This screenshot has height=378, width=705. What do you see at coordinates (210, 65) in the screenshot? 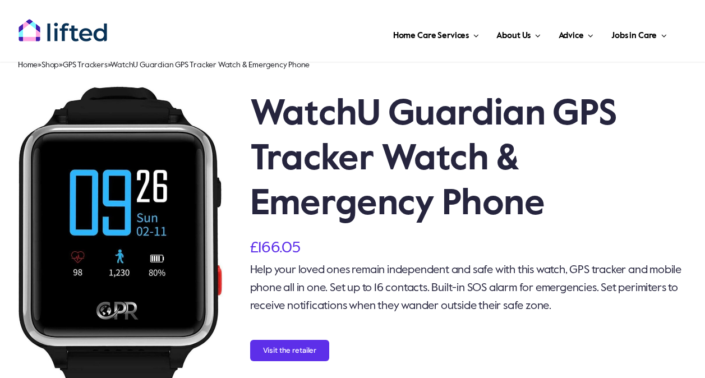
I see `span: WatchU Guardian GPS Tracker Watch & Emergency Phone` at bounding box center [210, 65].